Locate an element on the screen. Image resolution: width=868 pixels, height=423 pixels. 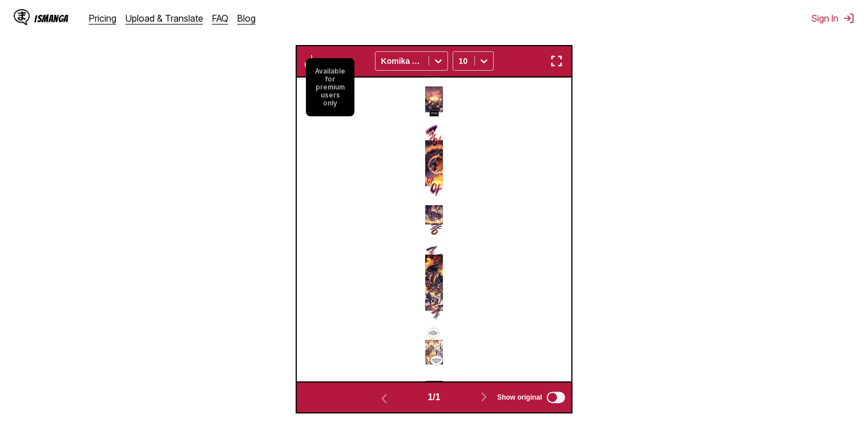
div: IsManga is located at coordinates (51, 18).